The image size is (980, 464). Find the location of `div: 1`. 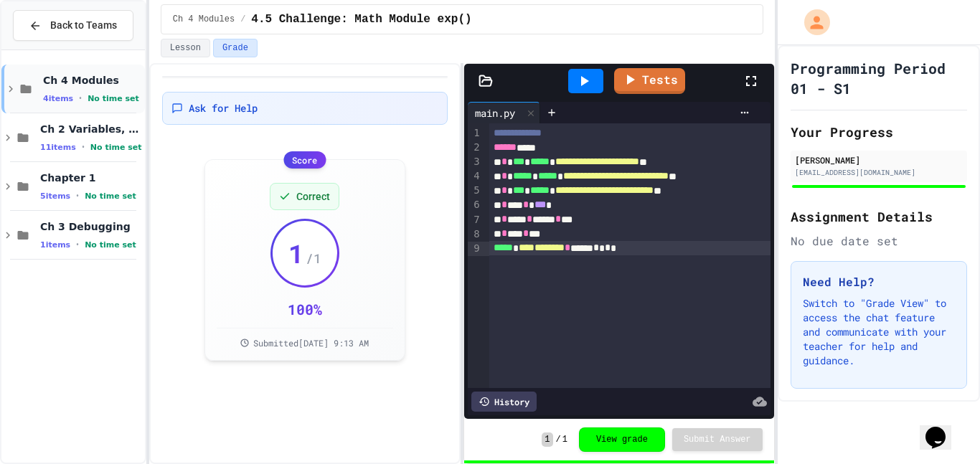

div: 1 is located at coordinates (475, 133).